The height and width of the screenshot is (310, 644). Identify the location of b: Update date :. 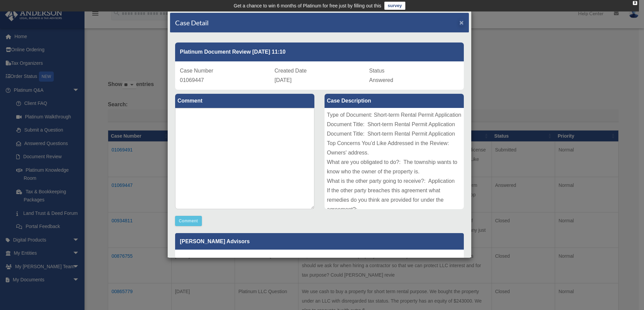
(195, 259).